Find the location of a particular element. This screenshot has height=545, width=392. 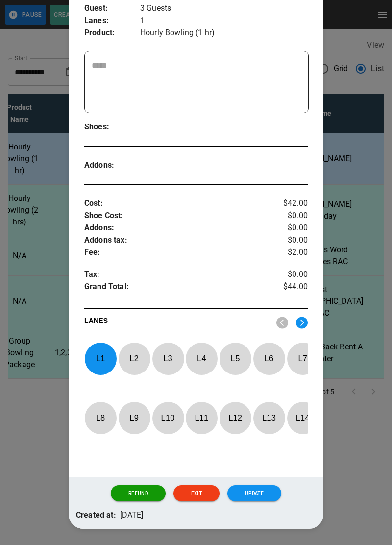

p: Cost : is located at coordinates (177, 204).